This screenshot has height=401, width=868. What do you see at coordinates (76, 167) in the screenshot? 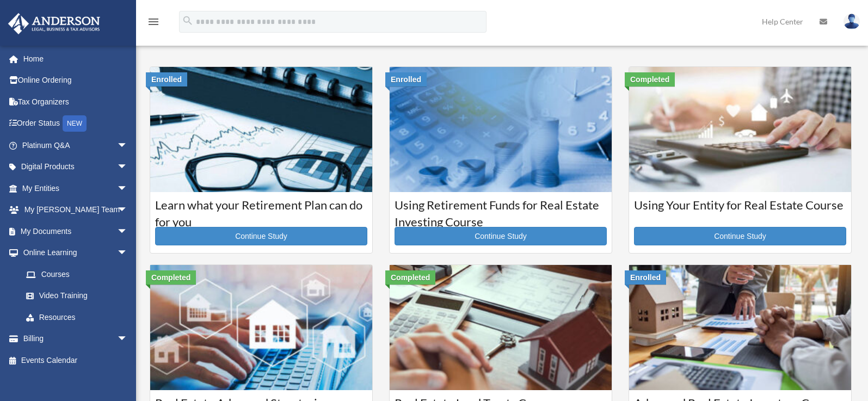
I see `a: Digital Productsarrow_drop_down` at bounding box center [76, 167].